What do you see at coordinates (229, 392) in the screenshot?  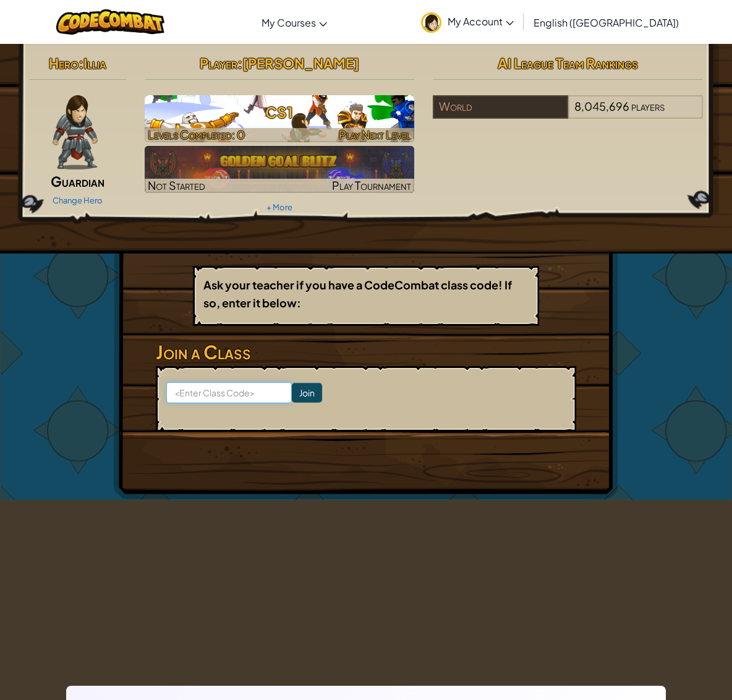 I see `input: <Enter Class Code>` at bounding box center [229, 392].